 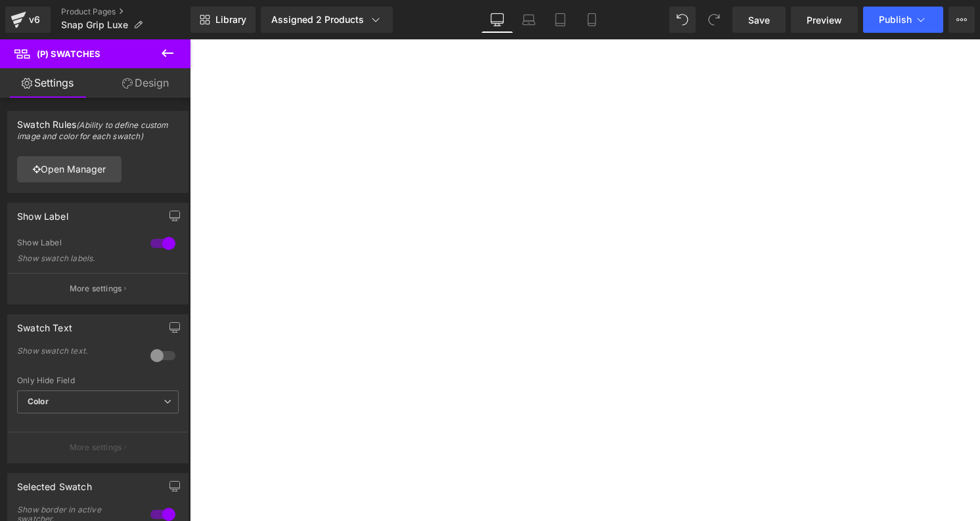 What do you see at coordinates (145, 82) in the screenshot?
I see `a: Design` at bounding box center [145, 82].